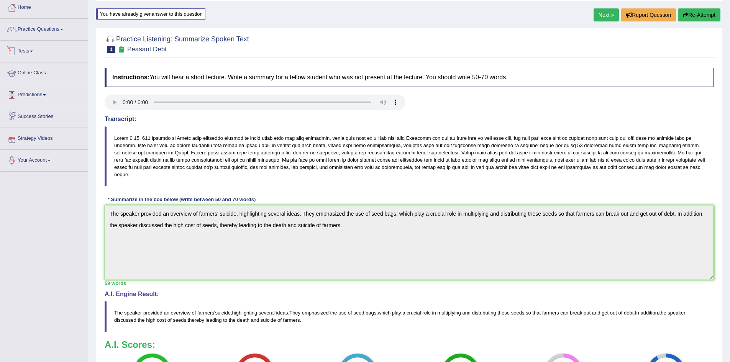 Image resolution: width=730 pixels, height=362 pixels. Describe the element at coordinates (605, 313) in the screenshot. I see `span: get` at that location.